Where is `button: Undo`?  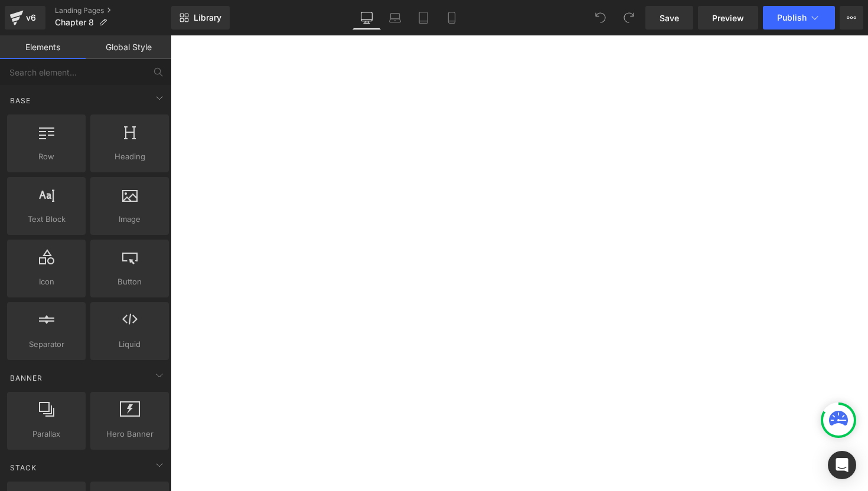
button: Undo is located at coordinates (601, 17).